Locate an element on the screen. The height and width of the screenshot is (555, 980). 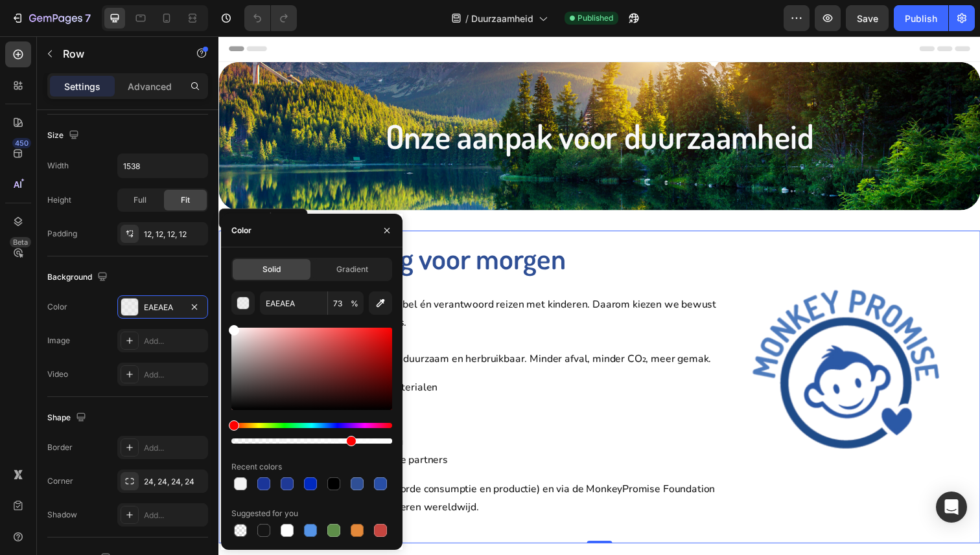
p: 7 is located at coordinates (88, 18).